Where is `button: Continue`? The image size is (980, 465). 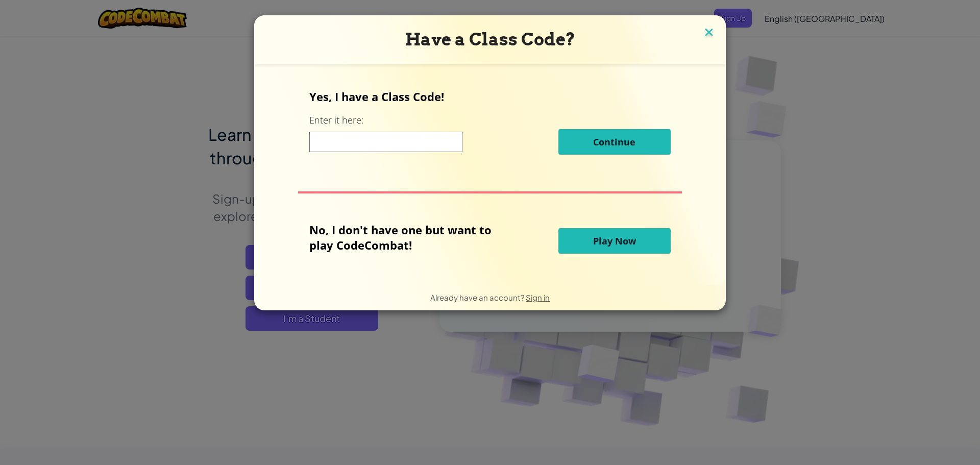
button: Continue is located at coordinates (614, 142).